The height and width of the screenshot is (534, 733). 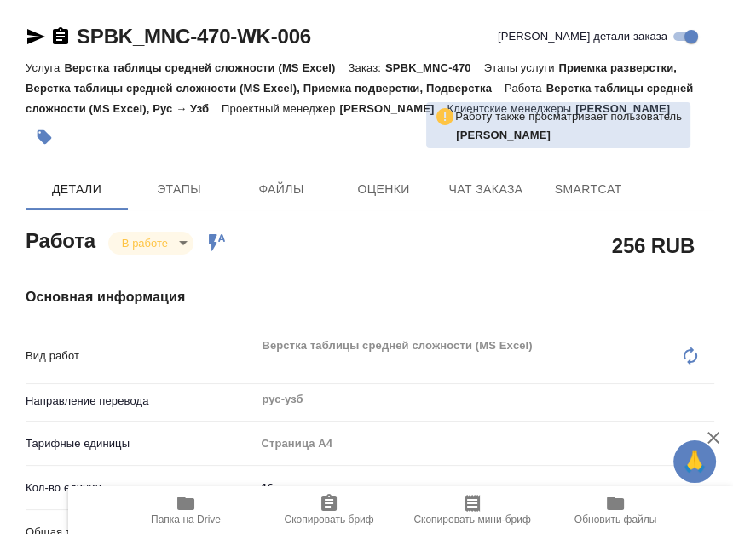 I want to click on span: Обновить файлы, so click(x=615, y=520).